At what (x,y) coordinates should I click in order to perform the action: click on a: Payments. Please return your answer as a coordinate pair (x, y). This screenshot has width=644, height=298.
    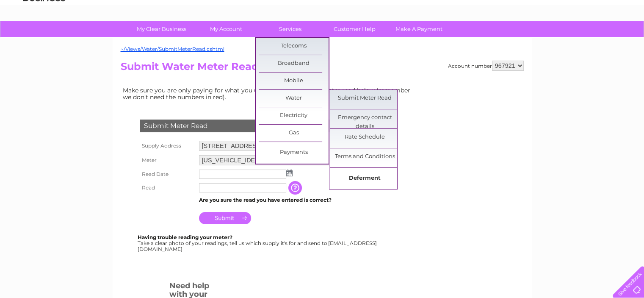
    Looking at the image, I should click on (293, 152).